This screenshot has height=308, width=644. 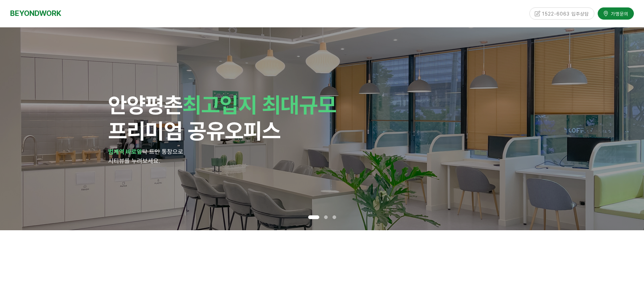 What do you see at coordinates (222, 118) in the screenshot?
I see `span: 안양 프리미엄 공유오피스` at bounding box center [222, 118].